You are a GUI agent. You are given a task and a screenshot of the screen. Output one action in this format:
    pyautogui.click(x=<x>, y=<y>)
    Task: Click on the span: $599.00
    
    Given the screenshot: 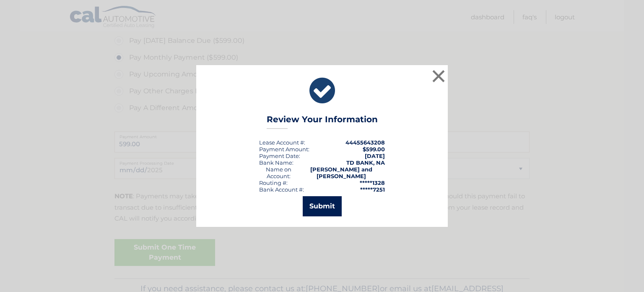 What is the action you would take?
    pyautogui.click(x=374, y=149)
    